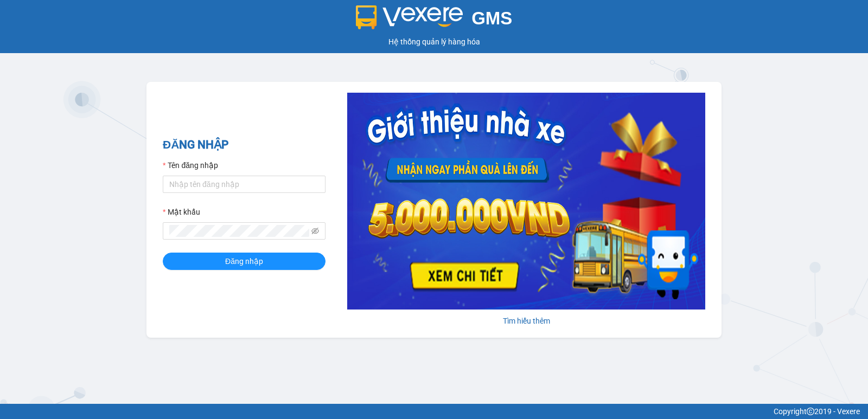 Image resolution: width=868 pixels, height=419 pixels. What do you see at coordinates (410, 17) in the screenshot?
I see `img: logo 2` at bounding box center [410, 17].